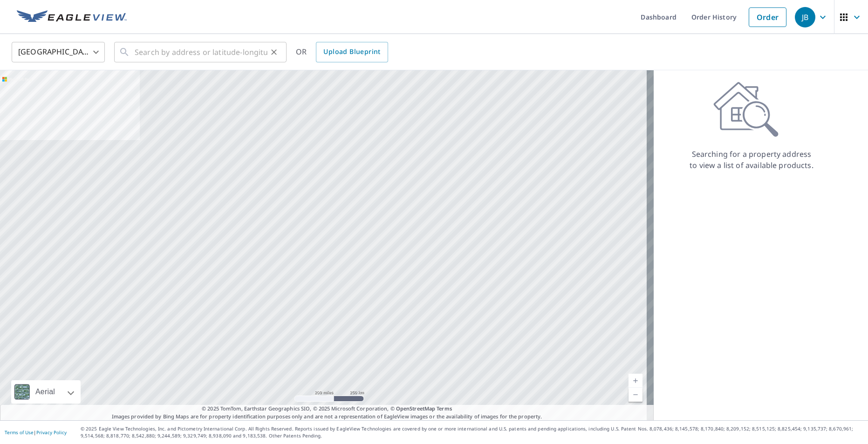  What do you see at coordinates (274, 52) in the screenshot?
I see `button: Clear` at bounding box center [274, 52].